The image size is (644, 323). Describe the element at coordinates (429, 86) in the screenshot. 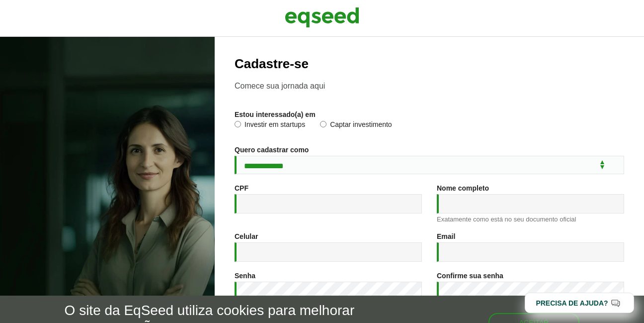

I see `p: Comece sua jornada aqui` at that location.